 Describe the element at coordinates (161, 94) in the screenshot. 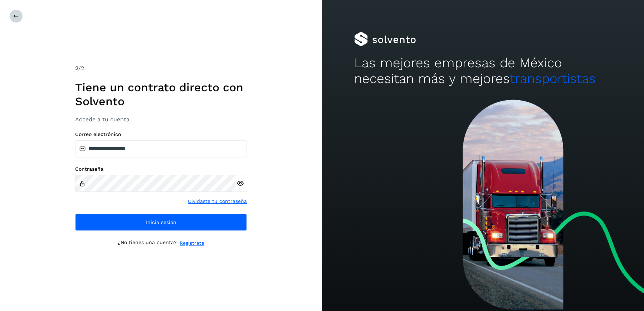

I see `h1: Tiene un contrato directo con Solvento` at that location.